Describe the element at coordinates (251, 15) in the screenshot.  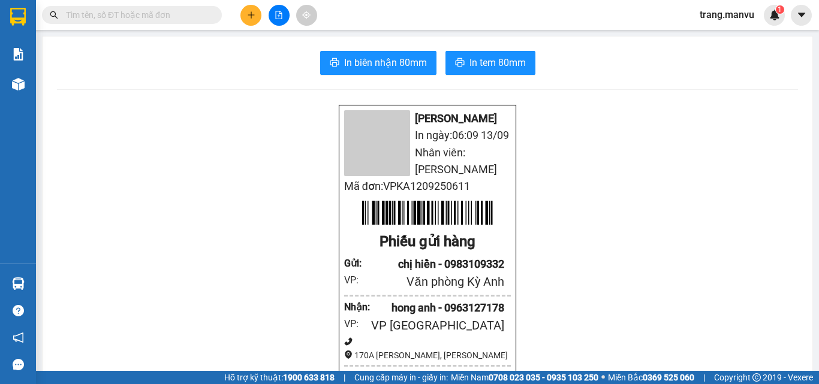
I see `span: plus` at that location.